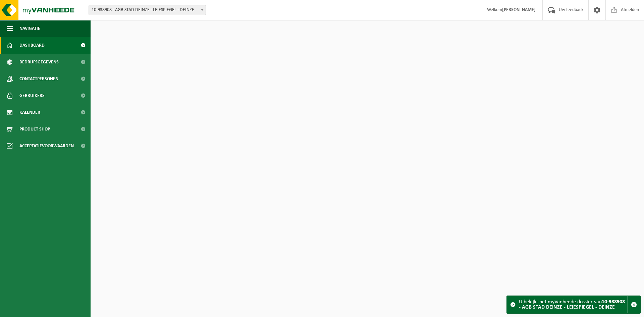  I want to click on span: Acceptatievoorwaarden, so click(46, 146).